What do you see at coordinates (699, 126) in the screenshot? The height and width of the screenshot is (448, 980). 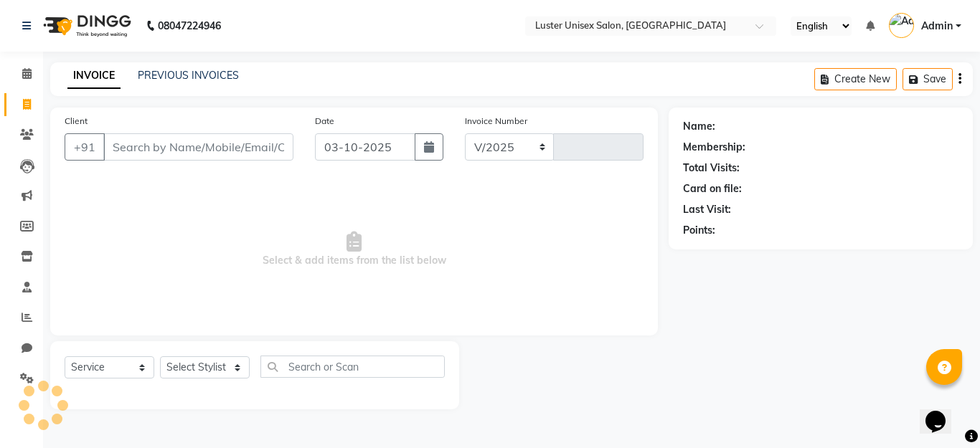 I see `div: Name:` at bounding box center [699, 126].